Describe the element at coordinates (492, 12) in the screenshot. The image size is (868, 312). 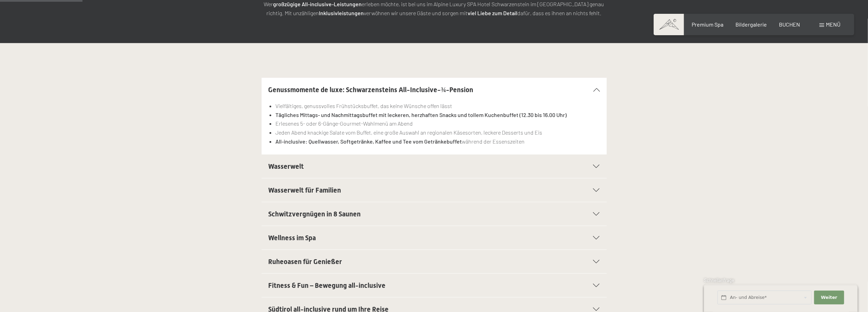
I see `strong: viel Liebe zum Detail` at that location.